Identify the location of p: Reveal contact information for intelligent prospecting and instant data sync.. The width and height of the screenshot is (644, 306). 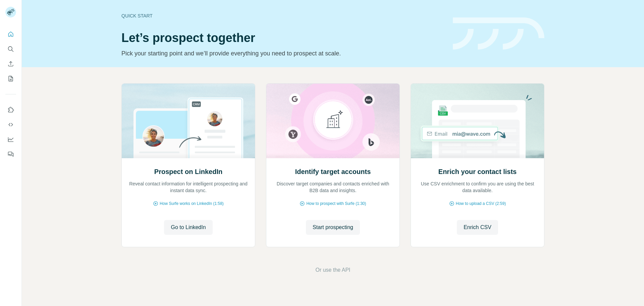
(188, 187).